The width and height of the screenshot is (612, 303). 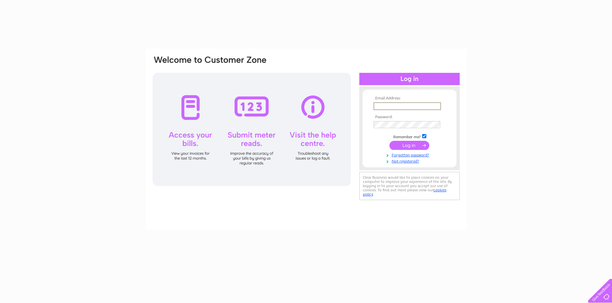 I want to click on a: Forgotten password?, so click(x=410, y=155).